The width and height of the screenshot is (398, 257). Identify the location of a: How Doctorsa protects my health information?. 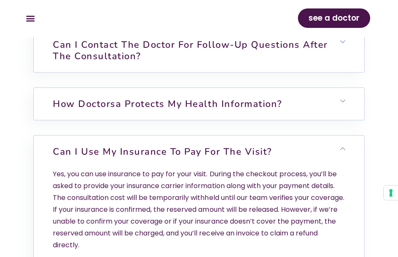
(167, 104).